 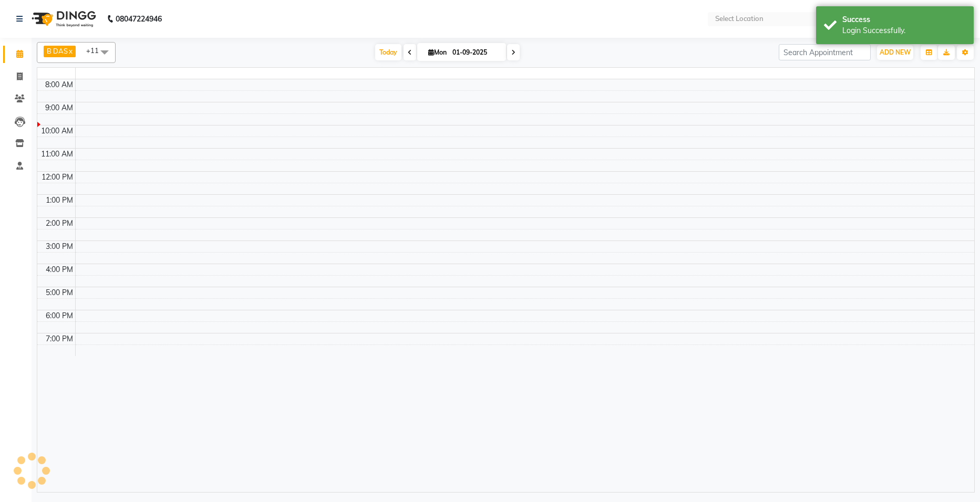 I want to click on div: 8:00 AM, so click(x=59, y=84).